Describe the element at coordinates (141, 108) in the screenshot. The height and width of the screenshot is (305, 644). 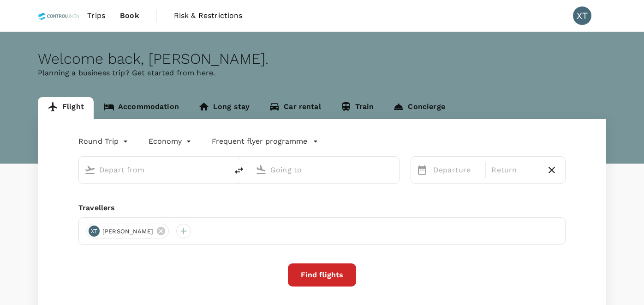
I see `a: Accommodation` at that location.